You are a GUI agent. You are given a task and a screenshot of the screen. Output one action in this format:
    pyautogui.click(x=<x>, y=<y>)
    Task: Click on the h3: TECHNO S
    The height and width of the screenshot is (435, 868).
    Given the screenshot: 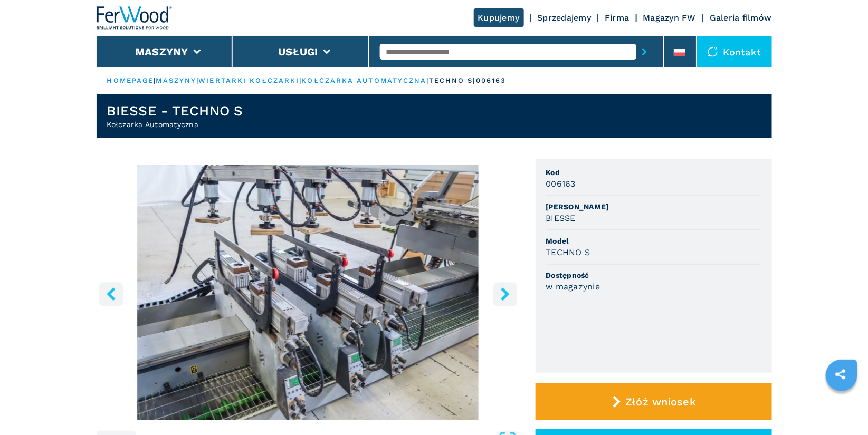 What is the action you would take?
    pyautogui.click(x=568, y=252)
    